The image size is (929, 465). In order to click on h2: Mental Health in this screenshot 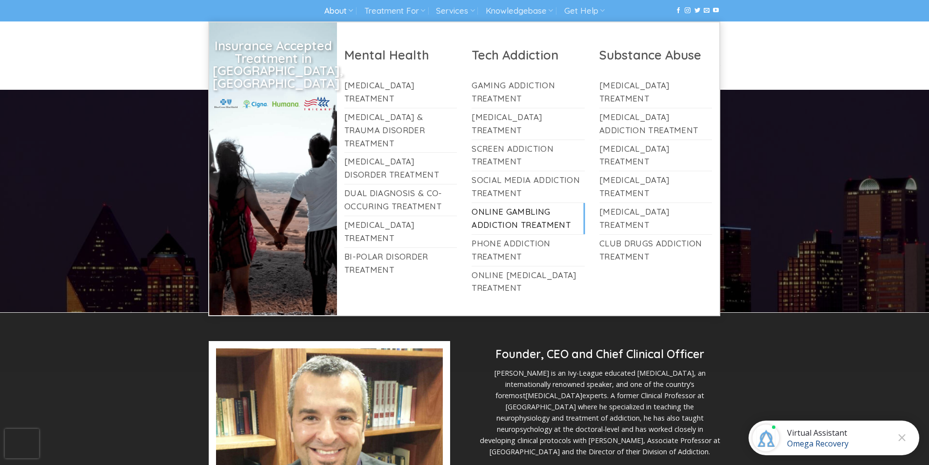, I will do `click(401, 55)`.